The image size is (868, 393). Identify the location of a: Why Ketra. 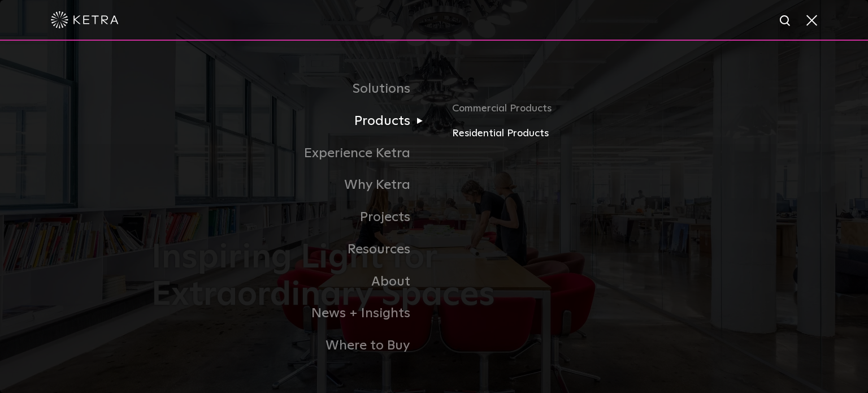
(293, 185).